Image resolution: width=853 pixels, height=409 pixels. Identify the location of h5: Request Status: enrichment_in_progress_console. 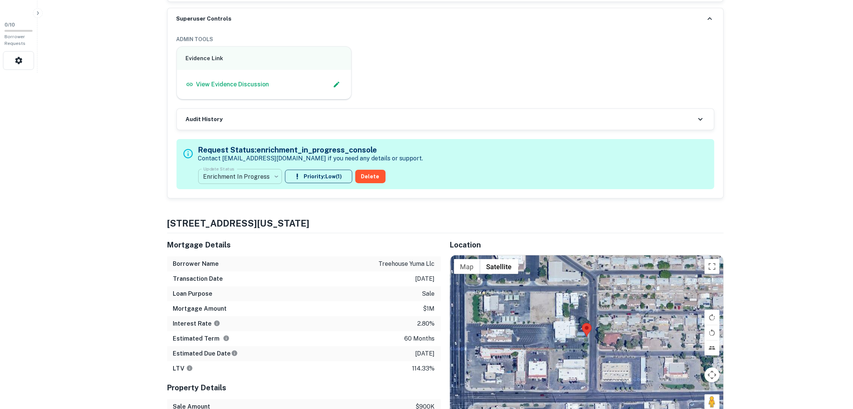
(311, 150).